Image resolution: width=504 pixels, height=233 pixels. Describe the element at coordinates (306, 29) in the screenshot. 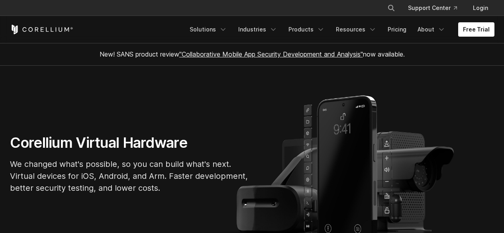

I see `a: Products` at that location.